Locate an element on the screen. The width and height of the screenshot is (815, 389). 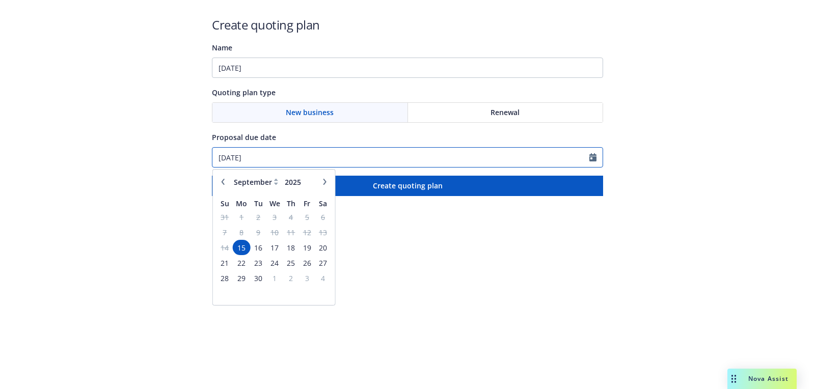
td: 11 is located at coordinates (291, 232).